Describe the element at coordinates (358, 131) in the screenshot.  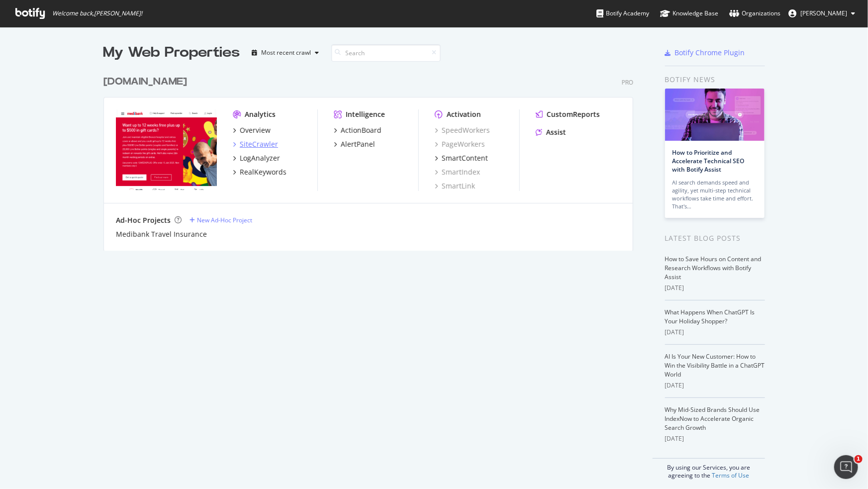
I see `a: ActionBoard` at that location.